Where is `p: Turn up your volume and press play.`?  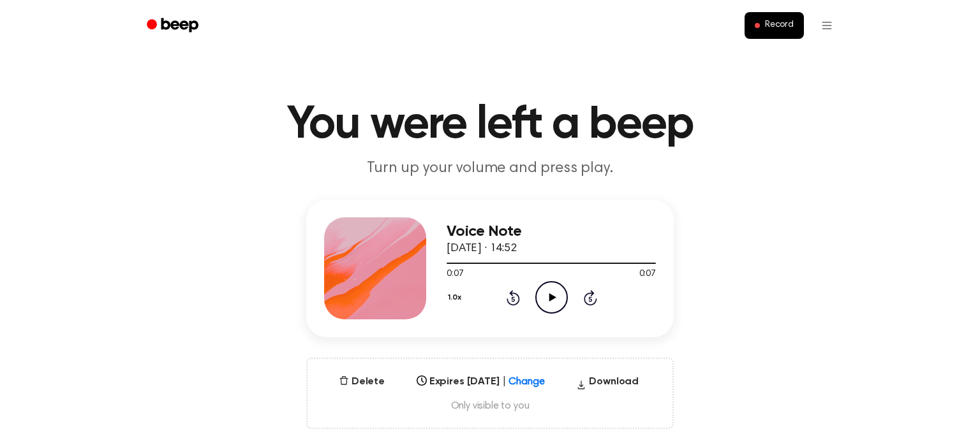
p: Turn up your volume and press play. is located at coordinates (490, 168).